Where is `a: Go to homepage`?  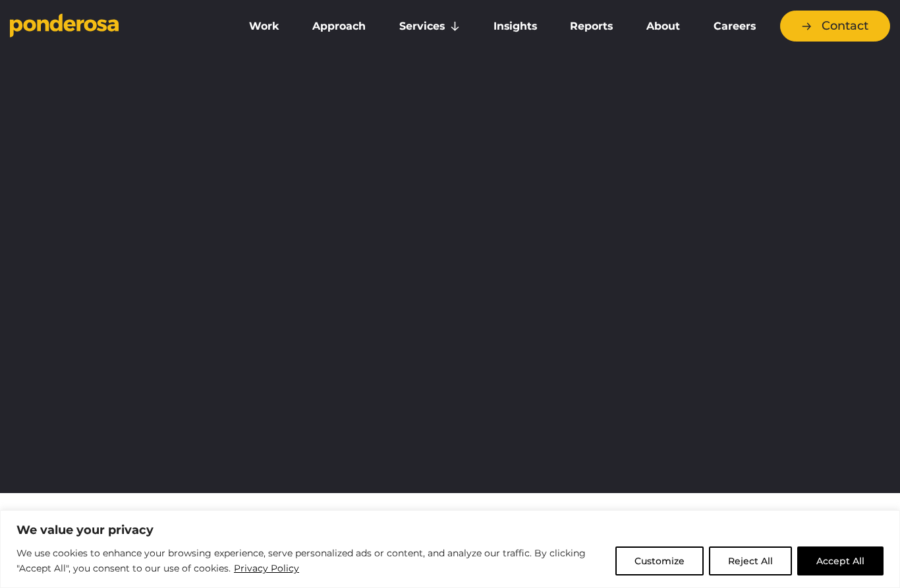
a: Go to homepage is located at coordinates (113, 26).